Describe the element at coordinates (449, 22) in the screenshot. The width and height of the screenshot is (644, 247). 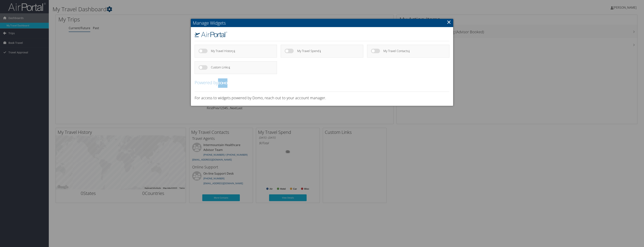
I see `a: Close` at that location.